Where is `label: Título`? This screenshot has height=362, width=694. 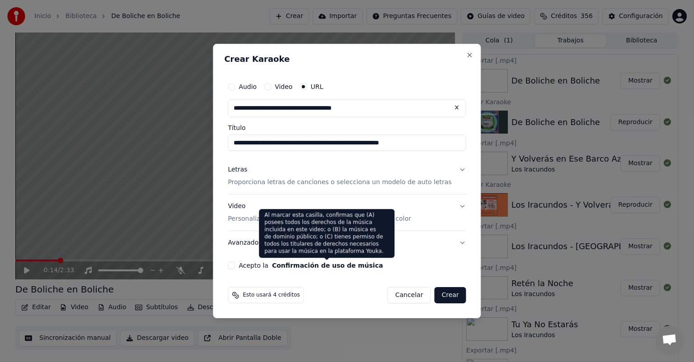 label: Título is located at coordinates (346, 128).